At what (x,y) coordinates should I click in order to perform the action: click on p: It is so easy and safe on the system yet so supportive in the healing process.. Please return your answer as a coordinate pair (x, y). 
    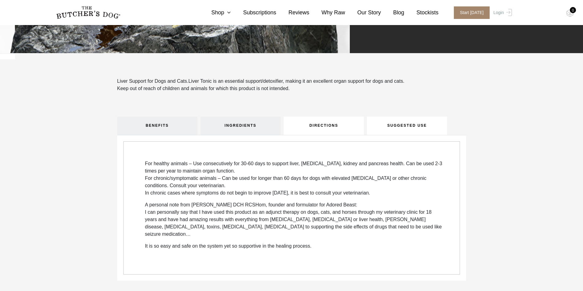
    Looking at the image, I should click on (295, 246).